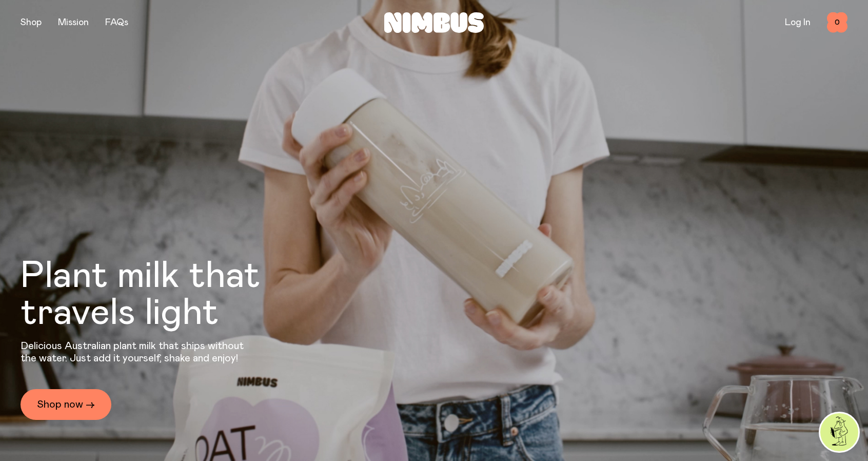 The image size is (868, 461). Describe the element at coordinates (136, 352) in the screenshot. I see `p: Delicious Australian plant milk that ships without the water. Just add it yourself, shake and enjoy!` at that location.